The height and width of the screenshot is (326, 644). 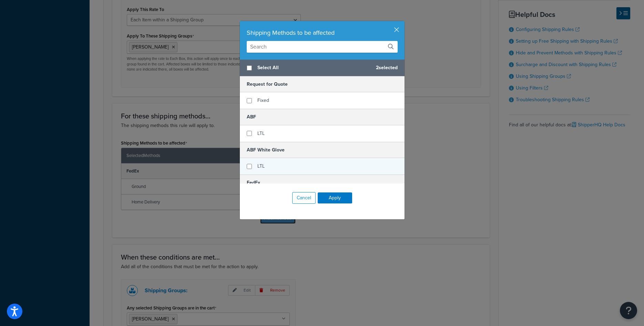 I want to click on h5: ABF White Glove, so click(x=322, y=150).